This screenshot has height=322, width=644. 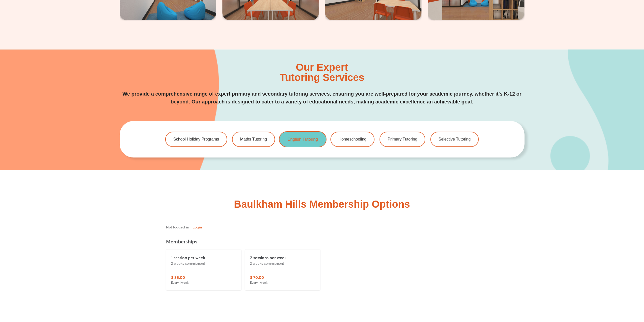 I want to click on a: School Holiday Programs, so click(x=196, y=139).